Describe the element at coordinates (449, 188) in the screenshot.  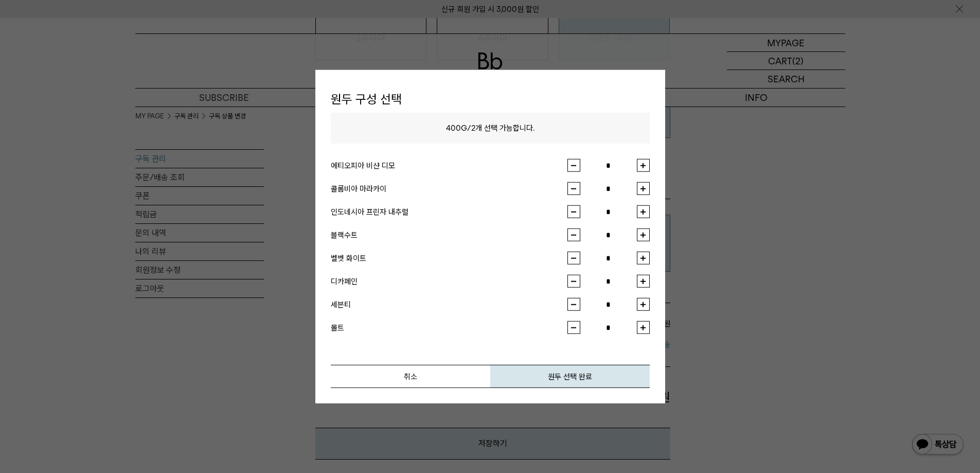
I see `div: 콜롬비아 마라카이` at that location.